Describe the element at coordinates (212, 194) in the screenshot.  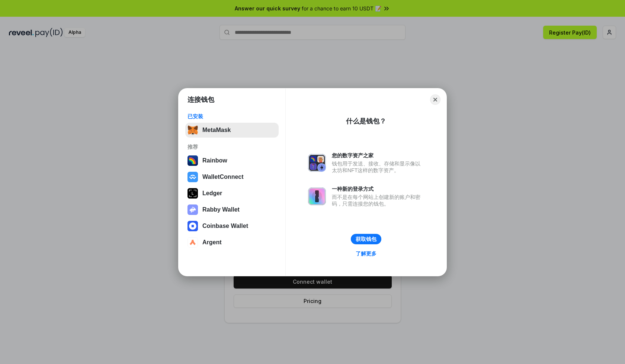
I see `div: Ledger` at that location.